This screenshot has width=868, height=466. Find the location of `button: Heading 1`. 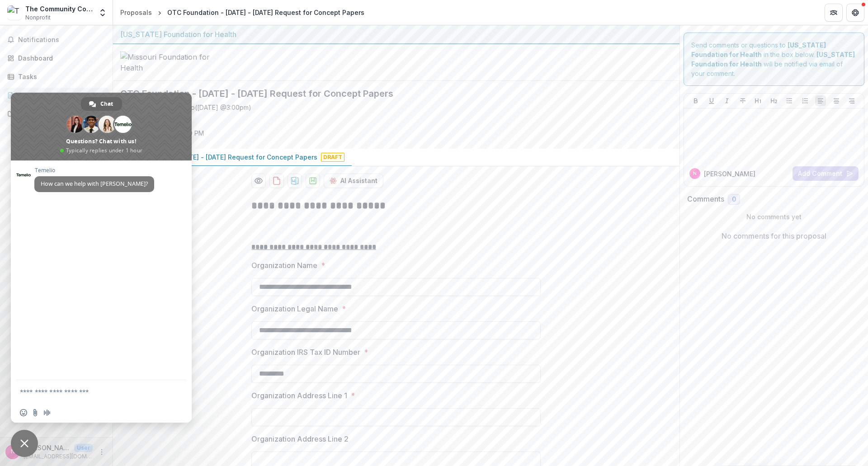

button: Heading 1 is located at coordinates (758, 101).